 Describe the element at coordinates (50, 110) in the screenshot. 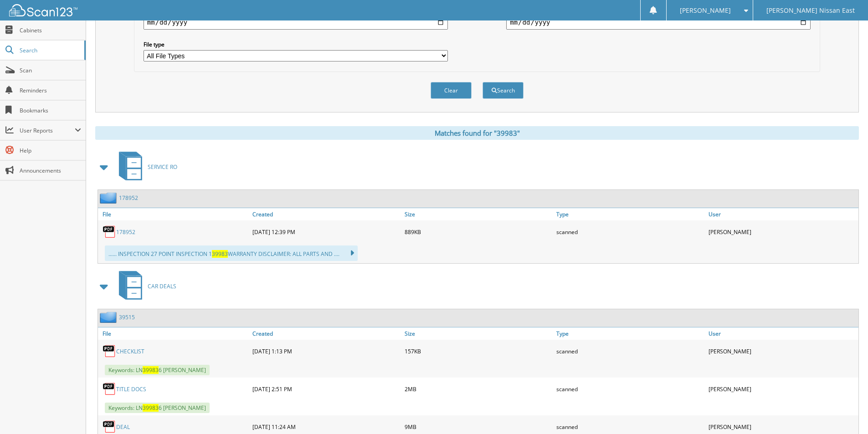

I see `span: Bookmarks` at that location.